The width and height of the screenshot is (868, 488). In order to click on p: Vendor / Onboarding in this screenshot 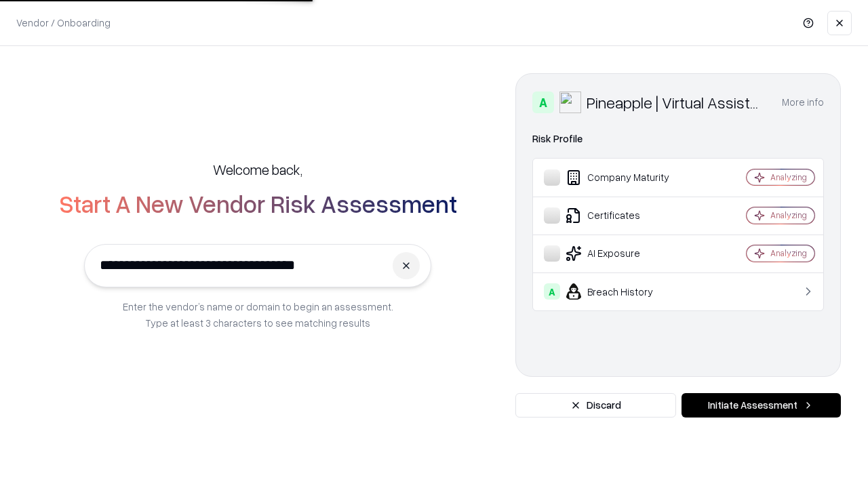, I will do `click(63, 23)`.